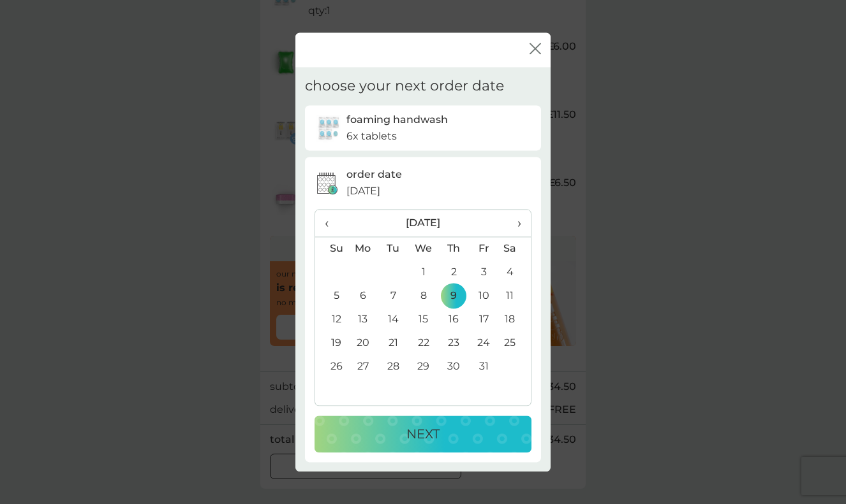 The width and height of the screenshot is (846, 504). What do you see at coordinates (393, 296) in the screenshot?
I see `td: 7` at bounding box center [393, 296].